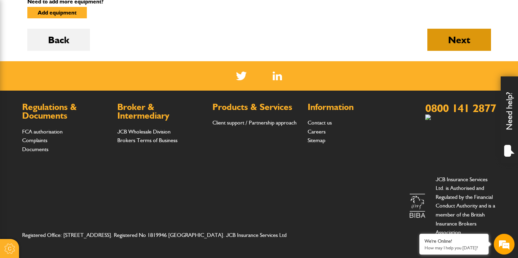 The width and height of the screenshot is (518, 258). I want to click on button: Add equipment, so click(57, 12).